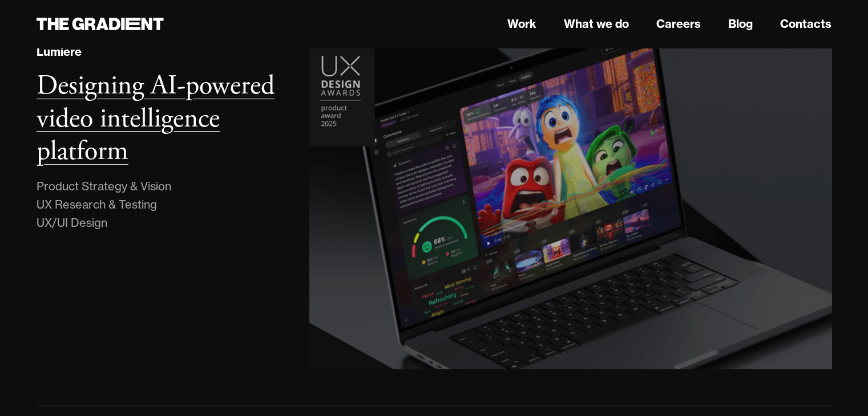 Image resolution: width=868 pixels, height=416 pixels. What do you see at coordinates (806, 24) in the screenshot?
I see `a: Contacts` at bounding box center [806, 24].